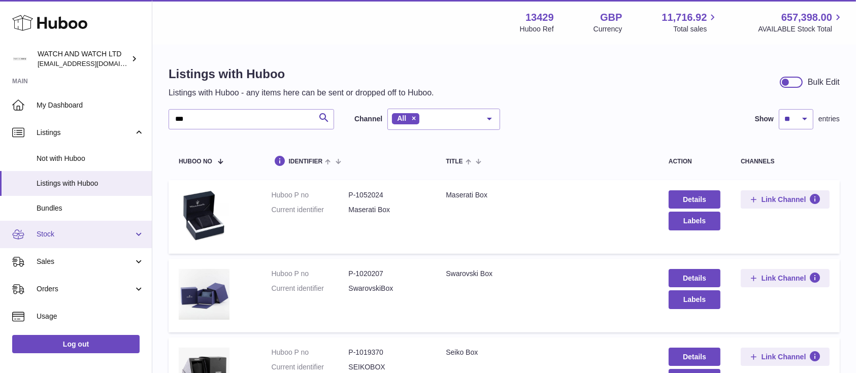  What do you see at coordinates (204, 295) in the screenshot?
I see `img: Swarovski Box` at bounding box center [204, 295].